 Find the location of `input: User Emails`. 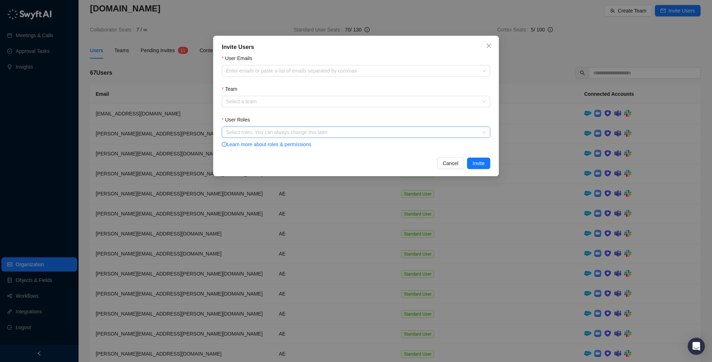

input: User Emails is located at coordinates (227, 71).